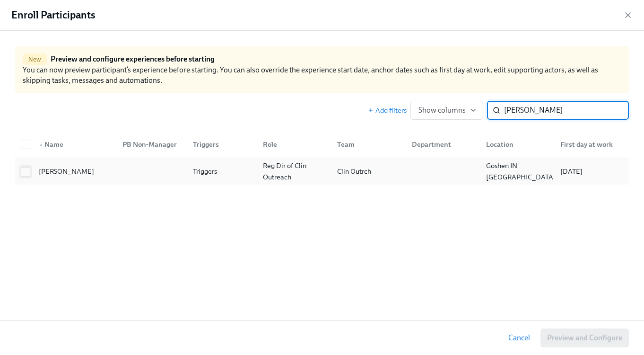 The height and width of the screenshot is (355, 644). I want to click on span: Cancel, so click(519, 338).